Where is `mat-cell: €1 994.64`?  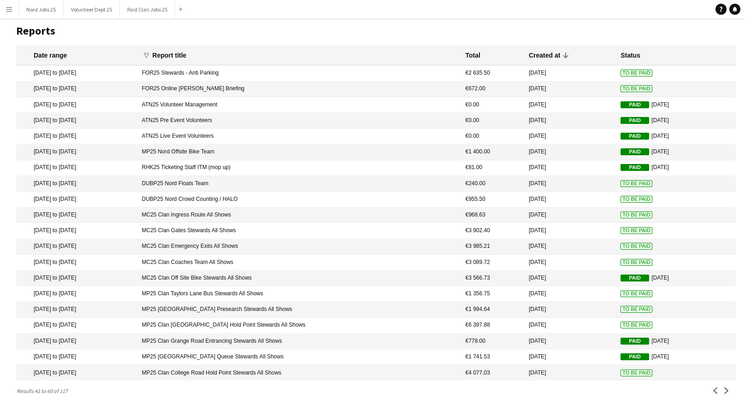
mat-cell: €1 994.64 is located at coordinates (492, 310).